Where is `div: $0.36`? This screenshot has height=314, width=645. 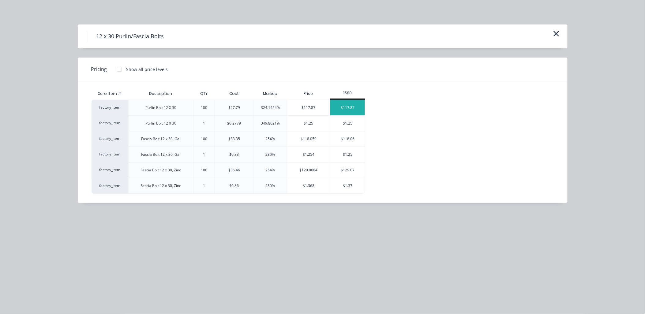 div: $0.36 is located at coordinates (234, 186).